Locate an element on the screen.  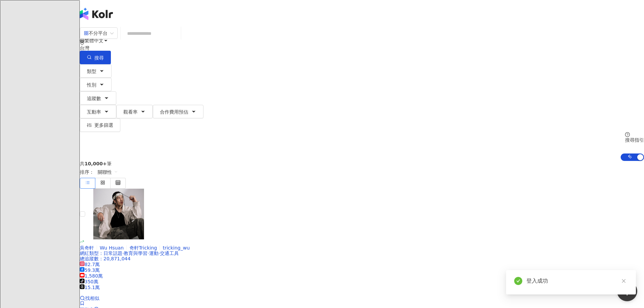
div: 搜尋指引 is located at coordinates (634, 140).